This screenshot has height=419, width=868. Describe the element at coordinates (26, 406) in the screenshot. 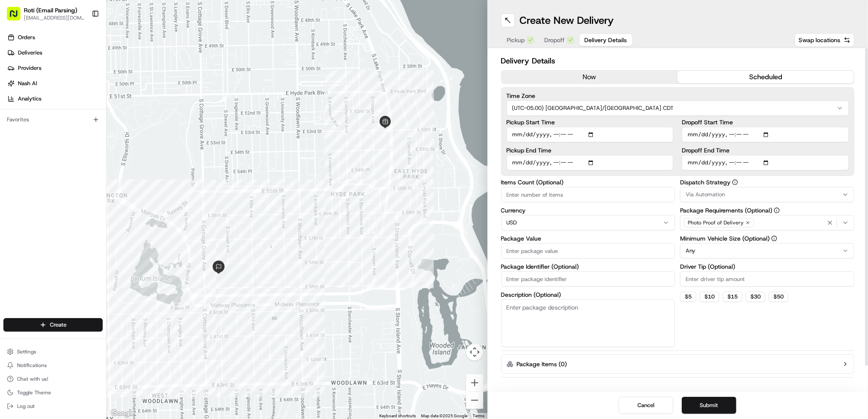

I see `span: Log out` at that location.